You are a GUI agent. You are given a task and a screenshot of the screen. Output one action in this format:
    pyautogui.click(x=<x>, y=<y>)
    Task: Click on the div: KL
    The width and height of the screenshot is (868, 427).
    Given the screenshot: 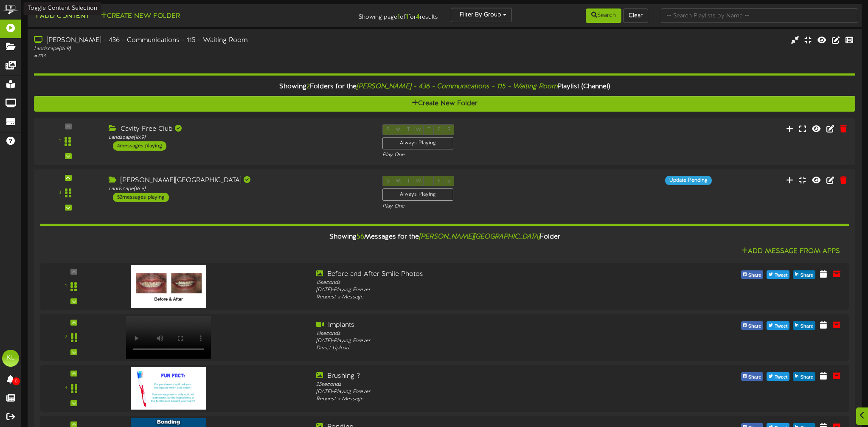 What is the action you would take?
    pyautogui.click(x=11, y=358)
    